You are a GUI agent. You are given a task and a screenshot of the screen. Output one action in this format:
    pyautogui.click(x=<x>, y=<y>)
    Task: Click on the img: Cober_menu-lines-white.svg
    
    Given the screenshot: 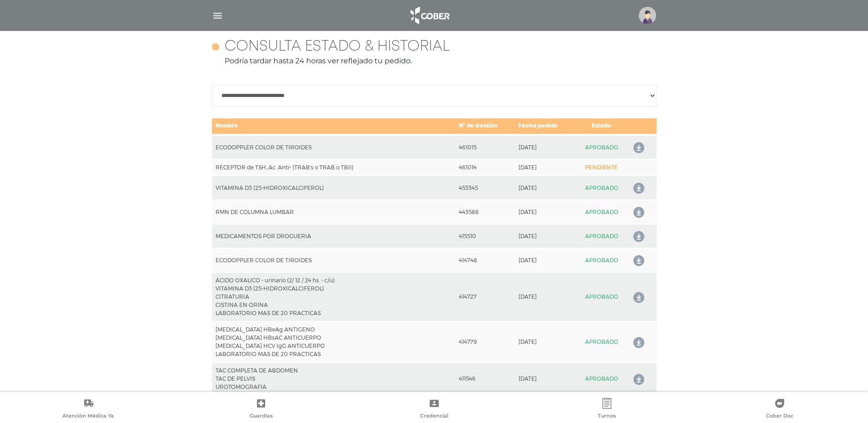 What is the action you would take?
    pyautogui.click(x=217, y=16)
    